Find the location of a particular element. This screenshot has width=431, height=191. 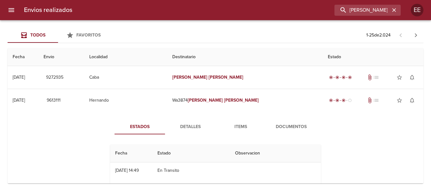

span: Items is located at coordinates (241, 127).